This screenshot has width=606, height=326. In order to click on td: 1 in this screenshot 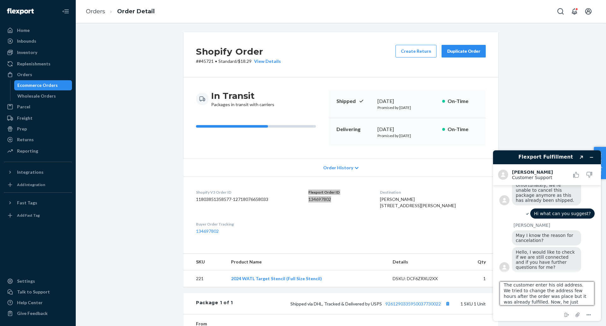, I will do `click(478, 279)`.